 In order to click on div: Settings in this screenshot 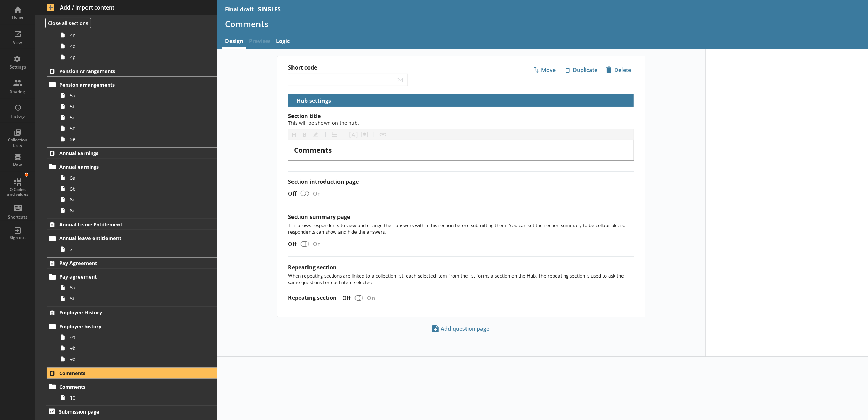, I will do `click(17, 67)`.